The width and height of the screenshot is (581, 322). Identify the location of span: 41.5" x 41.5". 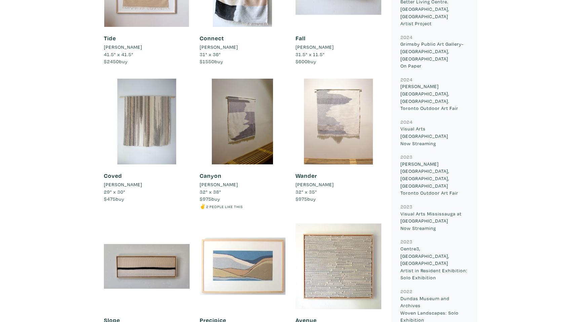
(119, 54).